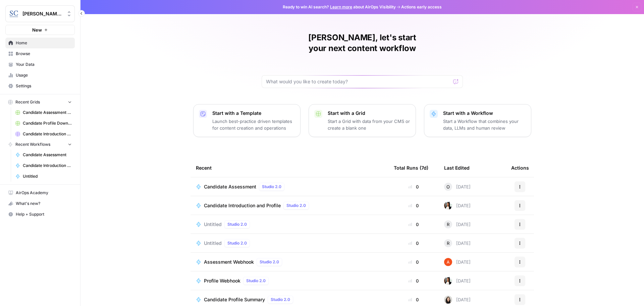  What do you see at coordinates (484, 124) in the screenshot?
I see `p: Start a Workflow that combines your data, LLMs and human review` at bounding box center [484, 124].